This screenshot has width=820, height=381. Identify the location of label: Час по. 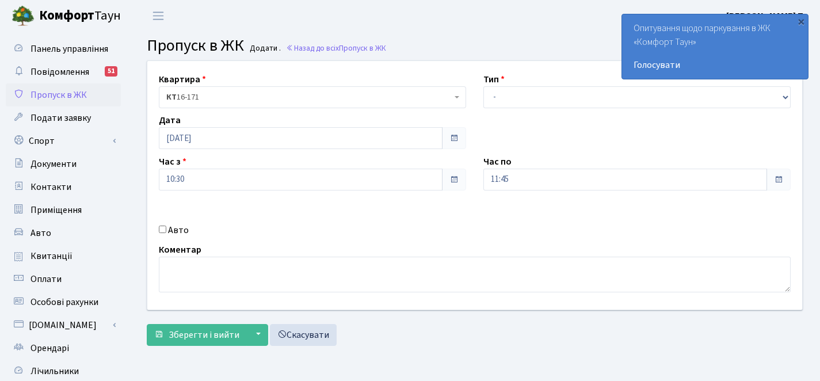
(497, 162).